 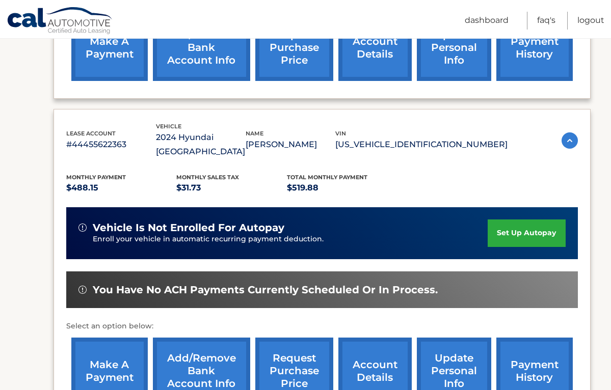 I want to click on a: update personal info, so click(x=454, y=47).